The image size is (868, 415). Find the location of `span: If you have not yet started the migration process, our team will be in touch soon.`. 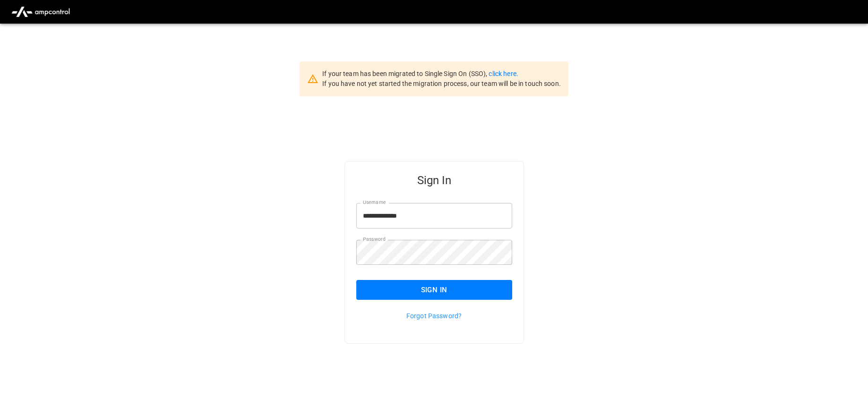

span: If you have not yet started the migration process, our team will be in touch soon. is located at coordinates (441, 84).